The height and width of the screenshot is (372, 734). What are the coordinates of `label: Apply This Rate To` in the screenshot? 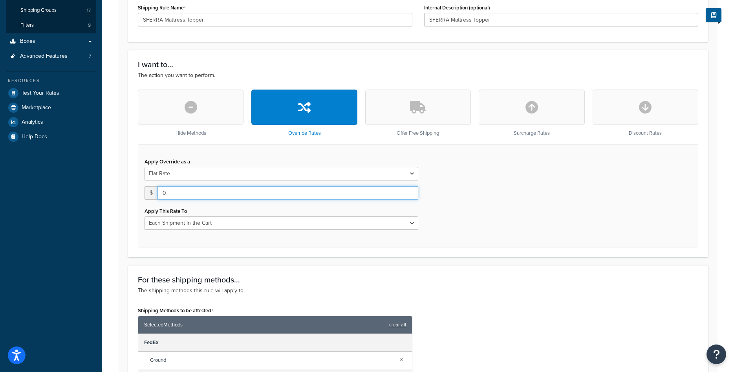 It's located at (166, 211).